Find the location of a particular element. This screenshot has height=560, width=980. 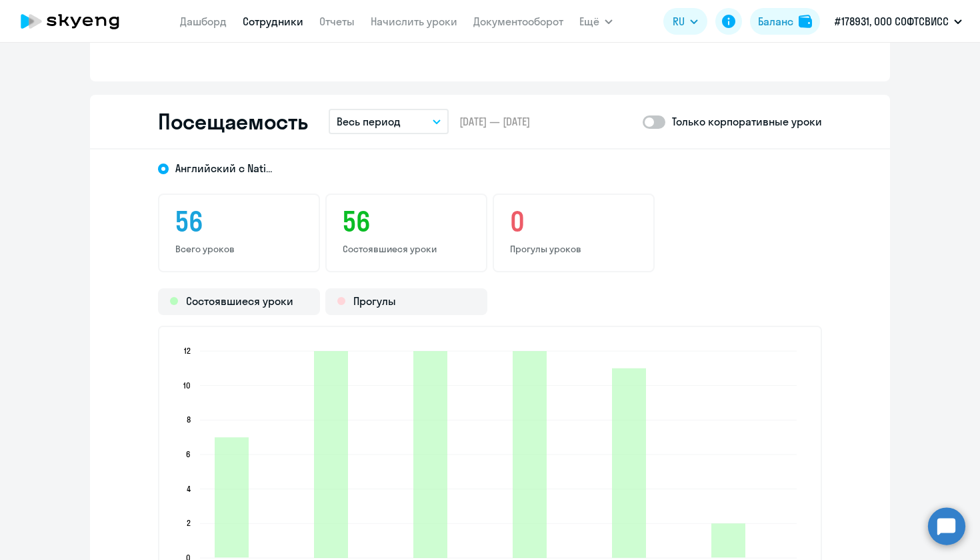

path: 2025-09-10T22:00:00.000Z Состоявшиеся уроки 11 is located at coordinates (629, 463).